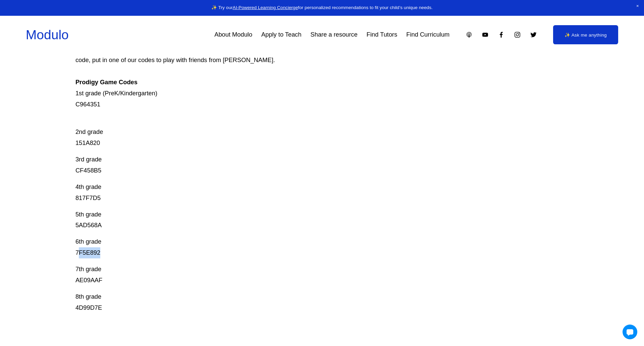 The height and width of the screenshot is (346, 644). I want to click on a: AI-Powered Learning Concierge, so click(265, 7).